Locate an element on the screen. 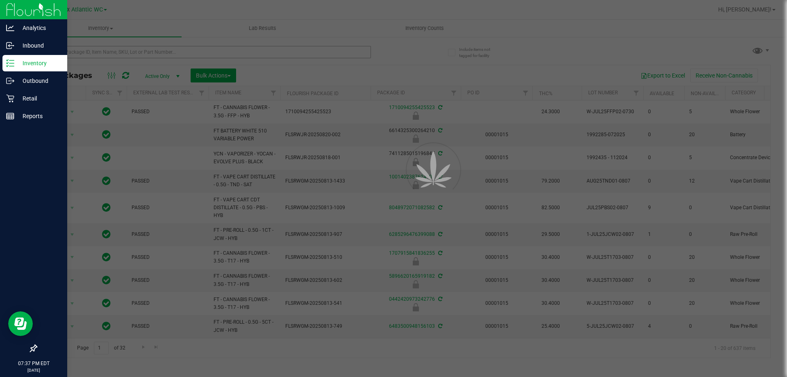  p: Outbound is located at coordinates (39, 81).